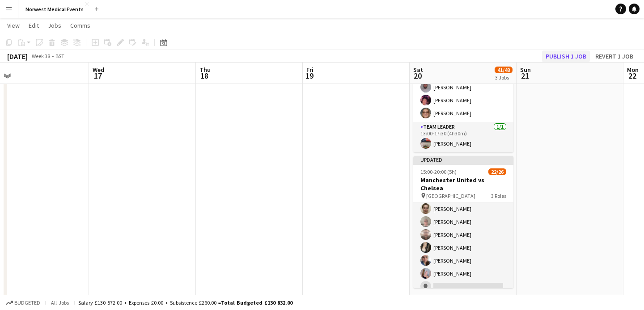 This screenshot has height=310, width=644. What do you see at coordinates (80, 25) in the screenshot?
I see `span: Comms` at bounding box center [80, 25].